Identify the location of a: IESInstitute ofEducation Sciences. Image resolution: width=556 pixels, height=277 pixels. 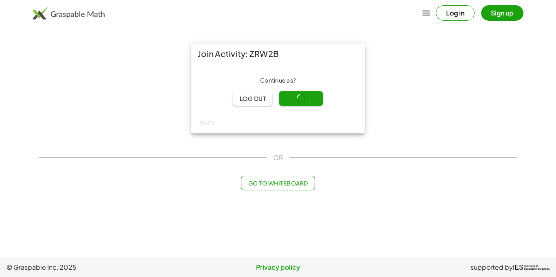
(531, 267).